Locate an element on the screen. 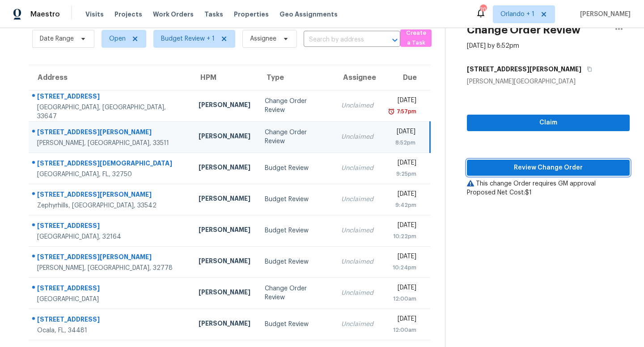  span: Properties is located at coordinates (252, 14).